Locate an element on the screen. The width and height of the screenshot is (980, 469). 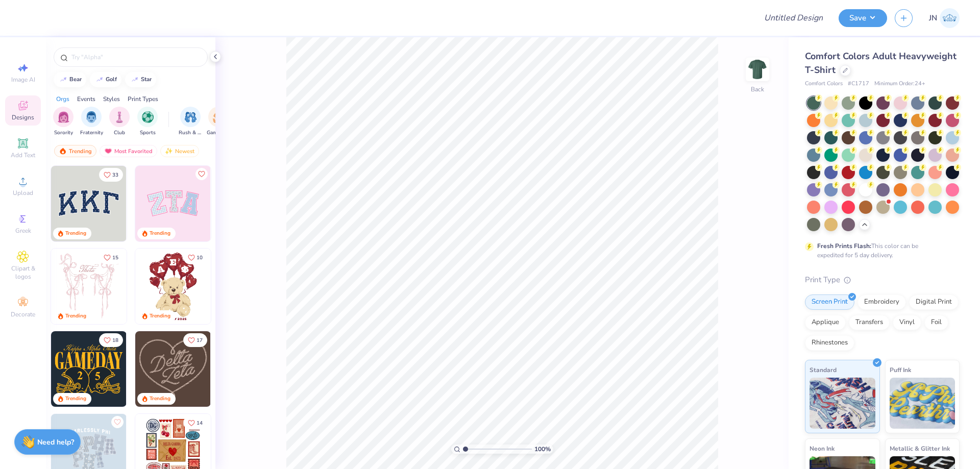
div: filter for Game Day is located at coordinates (219, 121).